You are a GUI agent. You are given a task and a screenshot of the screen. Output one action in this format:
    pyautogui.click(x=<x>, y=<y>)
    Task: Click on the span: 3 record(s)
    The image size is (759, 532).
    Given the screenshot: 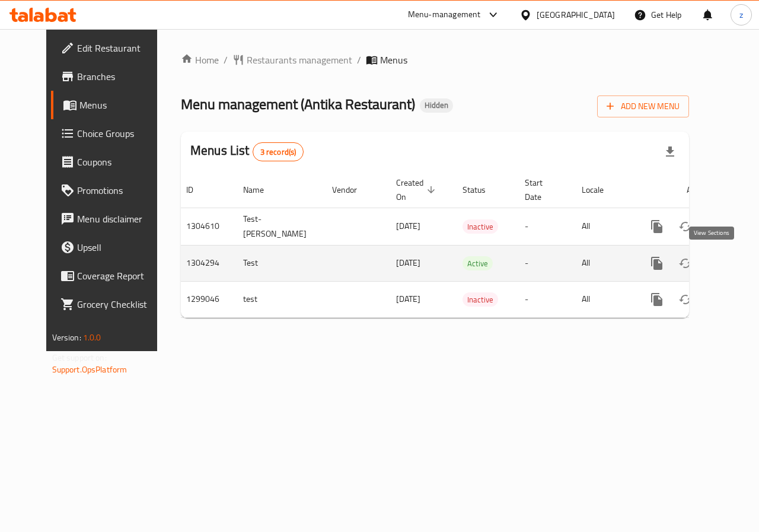 What is the action you would take?
    pyautogui.click(x=278, y=152)
    